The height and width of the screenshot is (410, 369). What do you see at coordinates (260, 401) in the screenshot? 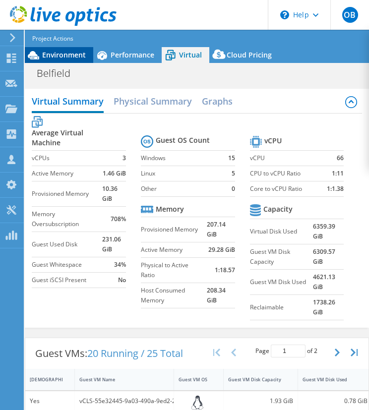
I see `div: 1.93 GiB` at bounding box center [260, 401].